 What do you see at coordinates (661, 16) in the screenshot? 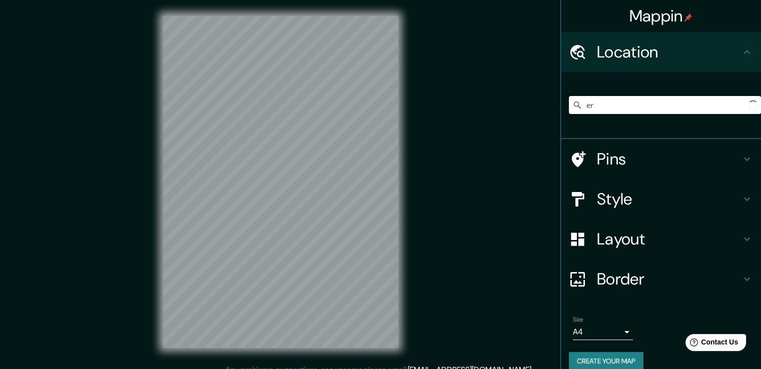
I see `h4: Mappin` at bounding box center [661, 16].